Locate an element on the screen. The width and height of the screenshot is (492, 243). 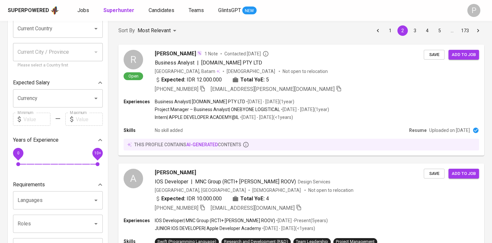
span: Design Services is located at coordinates (314, 181).